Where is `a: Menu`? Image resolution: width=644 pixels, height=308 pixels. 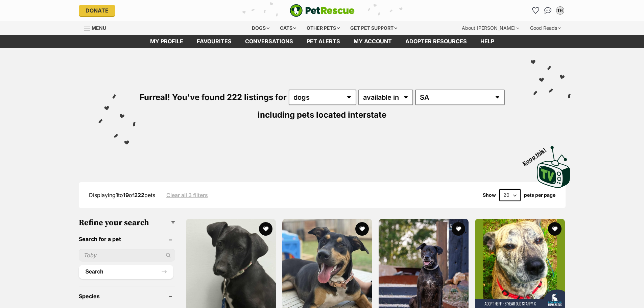 a: Menu is located at coordinates (97, 27).